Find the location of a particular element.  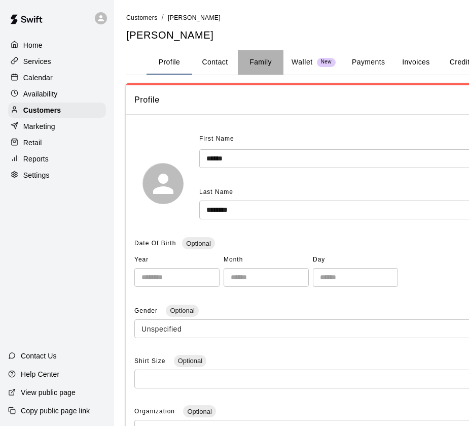

div: Settings is located at coordinates (57, 175).